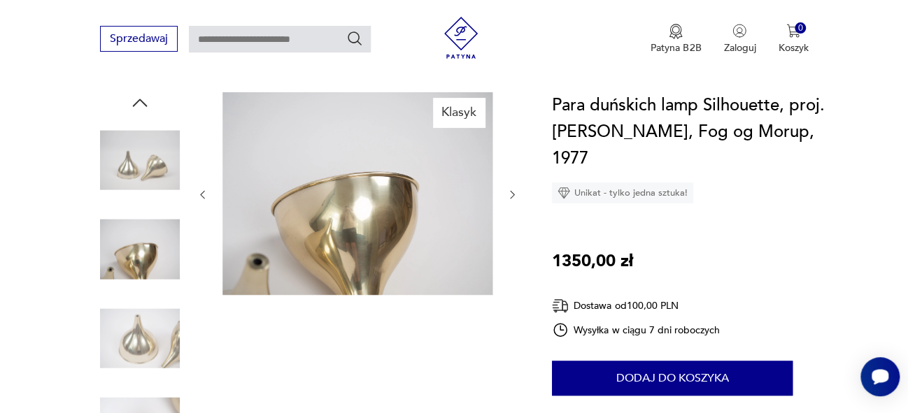 Image resolution: width=908 pixels, height=413 pixels. What do you see at coordinates (138, 38) in the screenshot?
I see `button: Sprzedawaj` at bounding box center [138, 38].